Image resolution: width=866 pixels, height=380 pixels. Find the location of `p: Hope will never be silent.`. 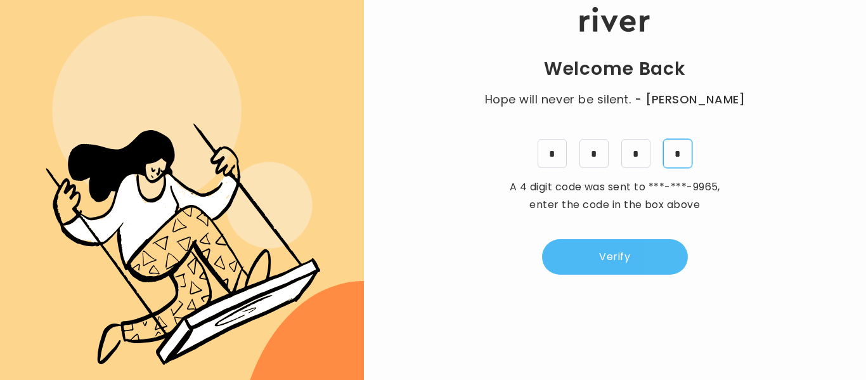

p: Hope will never be silent. is located at coordinates (615, 100).